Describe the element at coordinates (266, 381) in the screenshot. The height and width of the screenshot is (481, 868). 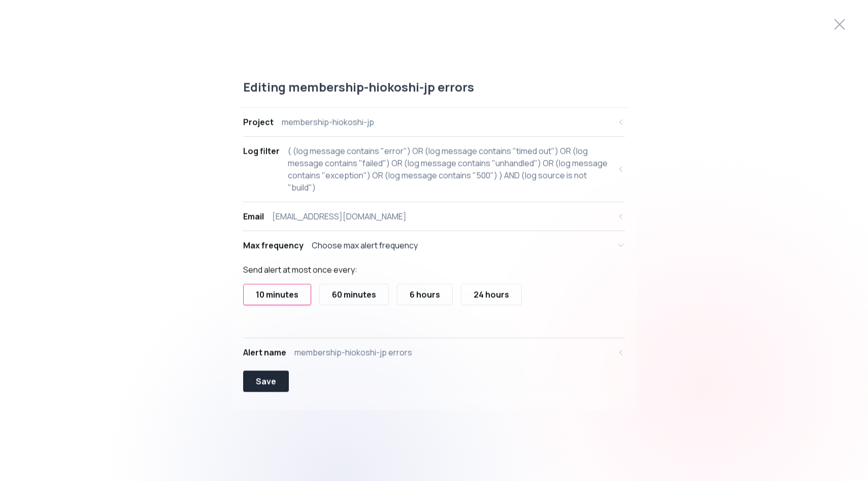
I see `button: Save` at that location.